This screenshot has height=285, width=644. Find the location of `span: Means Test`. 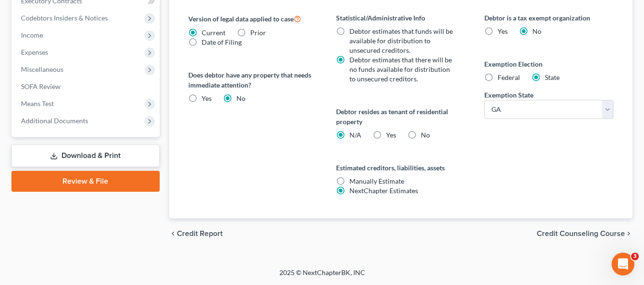

span: Means Test is located at coordinates (37, 103).